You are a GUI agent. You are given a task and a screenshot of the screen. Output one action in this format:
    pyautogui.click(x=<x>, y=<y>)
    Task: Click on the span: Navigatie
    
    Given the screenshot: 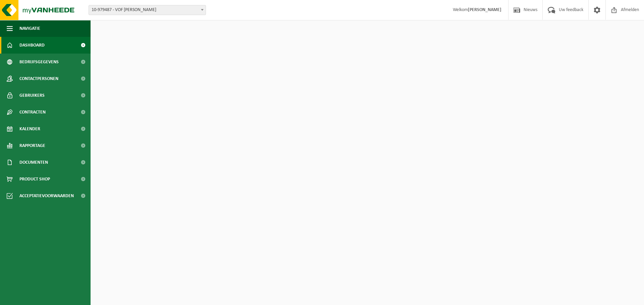 What is the action you would take?
    pyautogui.click(x=29, y=29)
    